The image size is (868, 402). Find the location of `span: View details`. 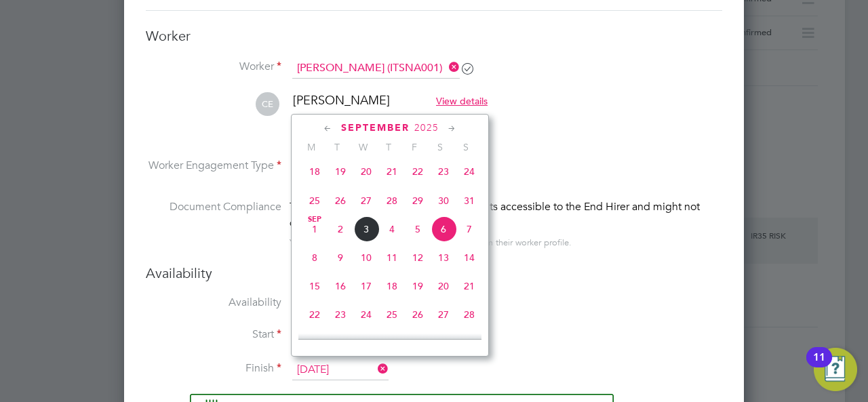

span: View details is located at coordinates (461, 101).